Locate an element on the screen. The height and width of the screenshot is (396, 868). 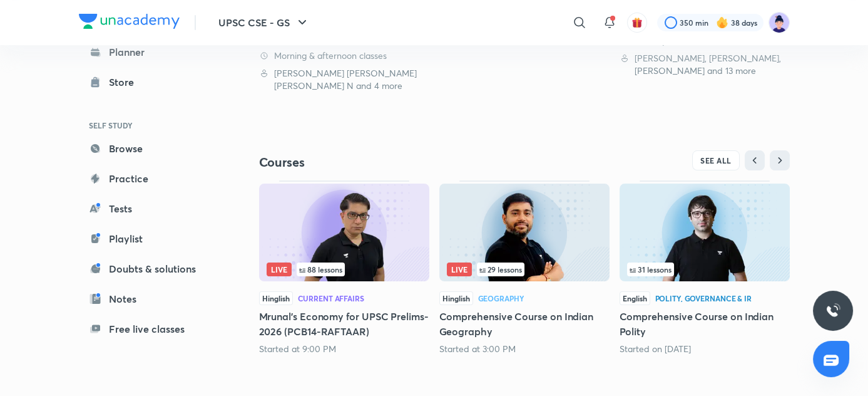
div: Comprehensive Course on Indian Geography is located at coordinates (525, 268).